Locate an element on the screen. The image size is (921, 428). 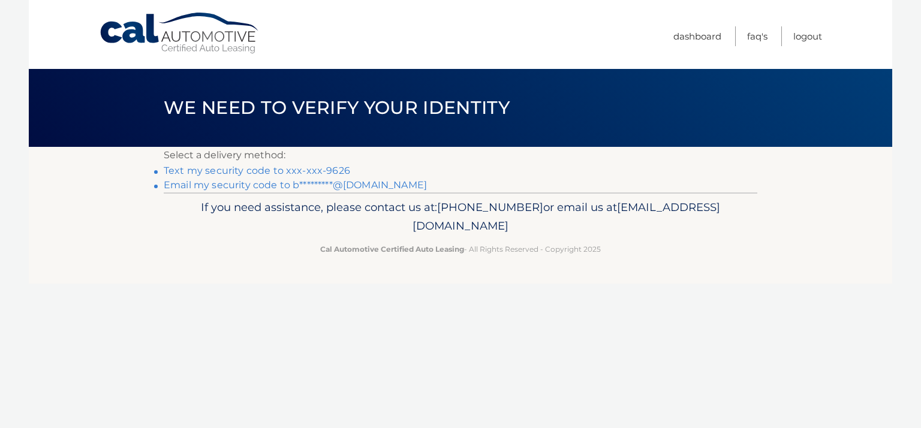
p: - All Rights Reserved - Copyright 2025 is located at coordinates (460, 249).